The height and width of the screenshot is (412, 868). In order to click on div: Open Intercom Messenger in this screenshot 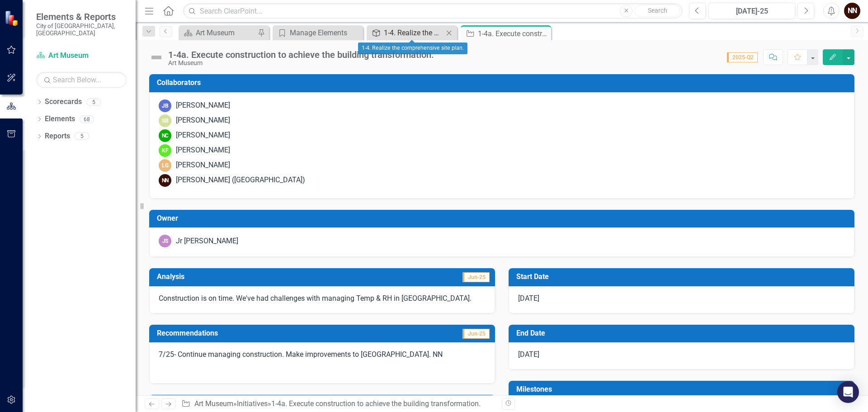, I will do `click(848, 392)`.